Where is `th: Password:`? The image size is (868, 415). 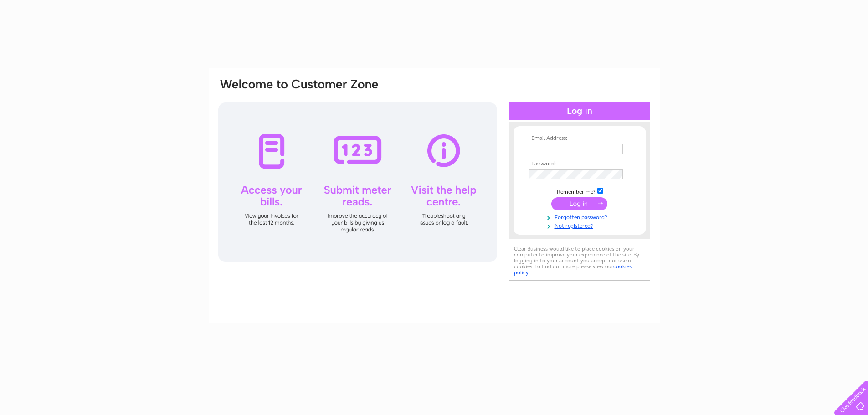
th: Password: is located at coordinates (579, 164).